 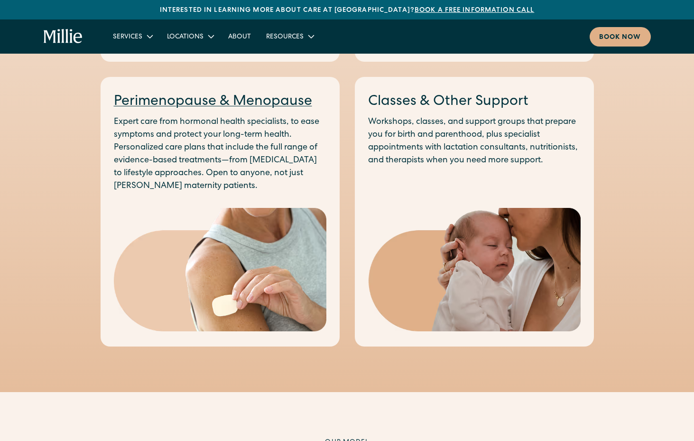 What do you see at coordinates (620, 37) in the screenshot?
I see `div: Book now` at bounding box center [620, 37].